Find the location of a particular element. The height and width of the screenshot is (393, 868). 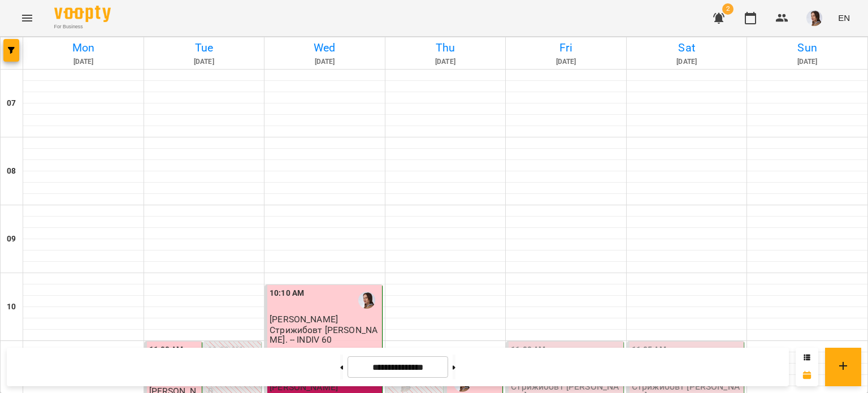

h6: Wed is located at coordinates (325, 47).